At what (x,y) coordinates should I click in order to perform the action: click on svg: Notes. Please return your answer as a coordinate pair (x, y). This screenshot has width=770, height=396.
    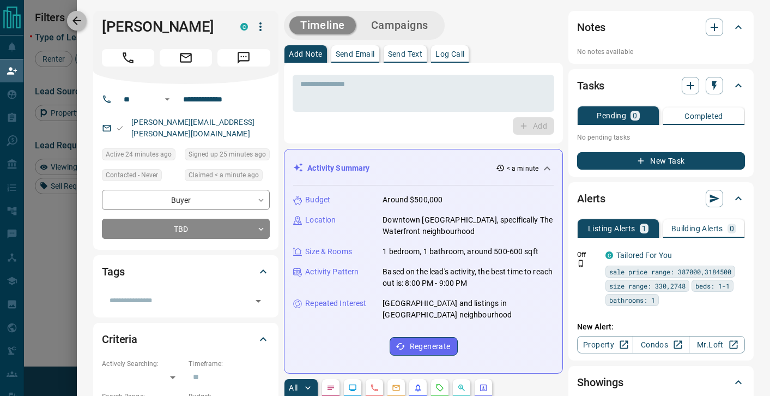
    Looking at the image, I should click on (331, 387).